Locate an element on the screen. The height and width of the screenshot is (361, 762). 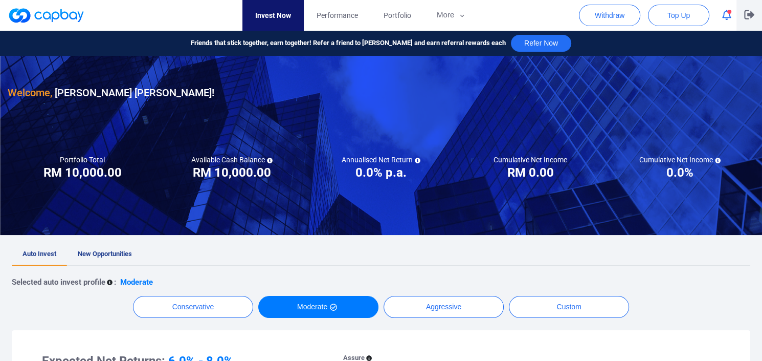
h3: 0.0% p.a. is located at coordinates (381, 172).